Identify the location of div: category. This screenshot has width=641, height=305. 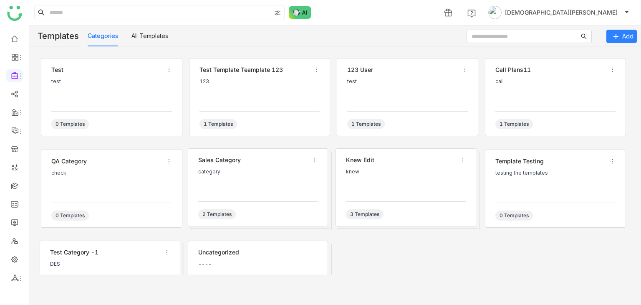
(258, 172).